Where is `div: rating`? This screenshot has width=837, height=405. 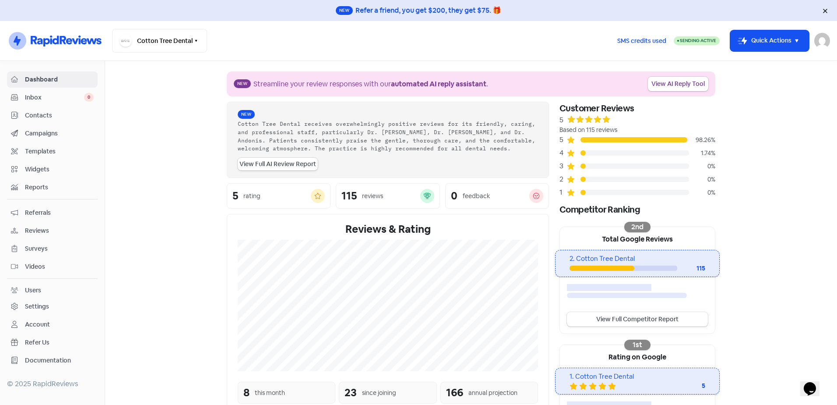 div: rating is located at coordinates (252, 196).